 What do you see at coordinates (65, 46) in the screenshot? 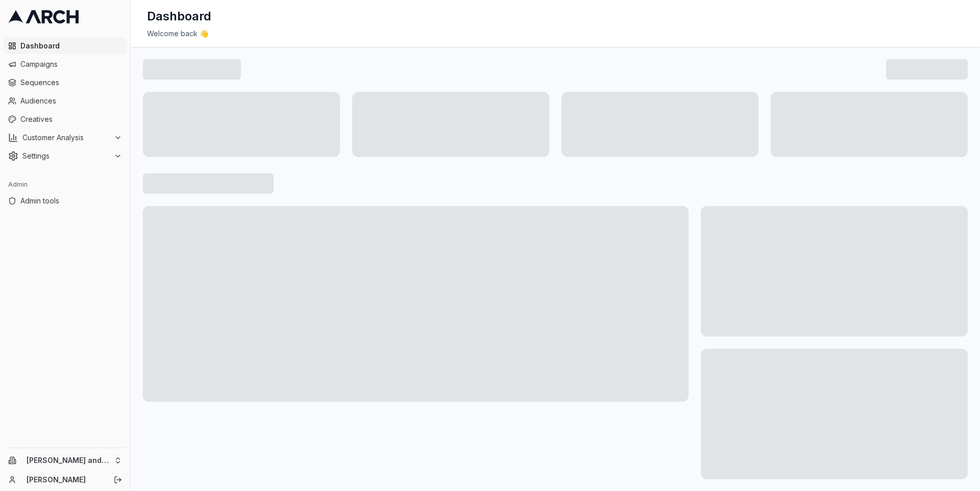
I see `a: Dashboard` at bounding box center [65, 46].